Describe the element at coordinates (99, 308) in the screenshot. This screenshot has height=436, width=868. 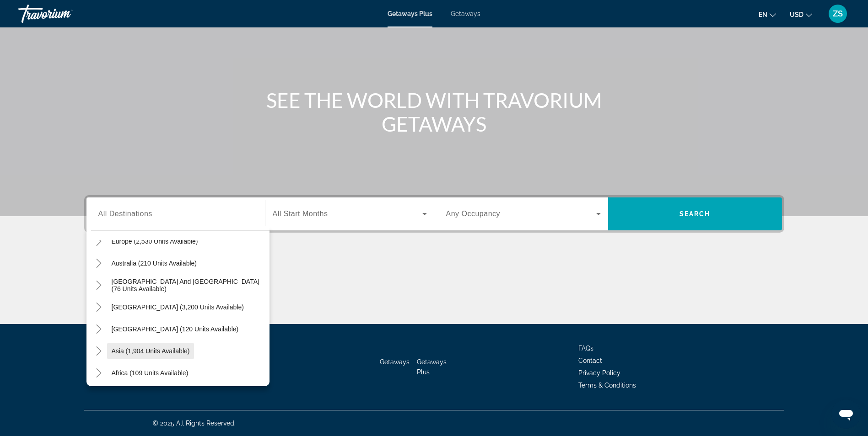
I see `button: Toggle South America (3,200 units available)` at that location.